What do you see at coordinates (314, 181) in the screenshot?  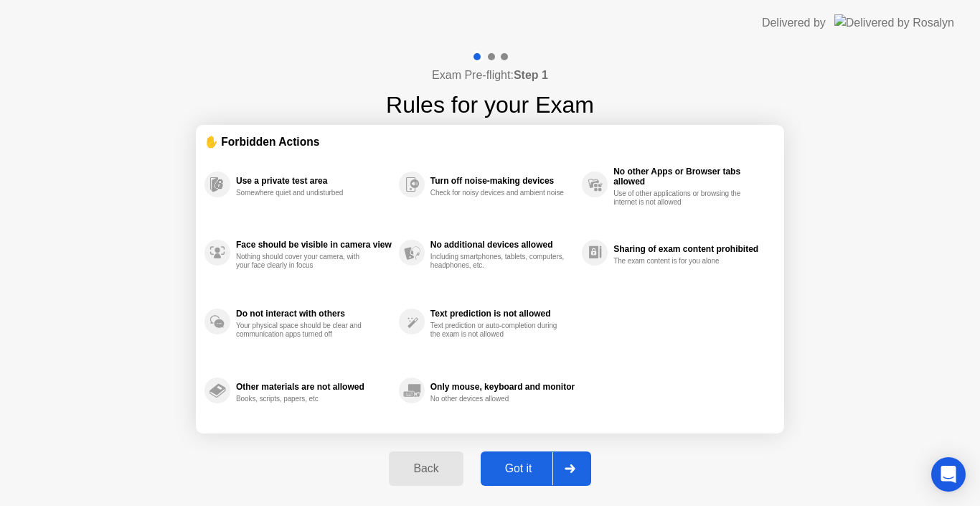 I see `div: Use a private test area` at bounding box center [314, 181].